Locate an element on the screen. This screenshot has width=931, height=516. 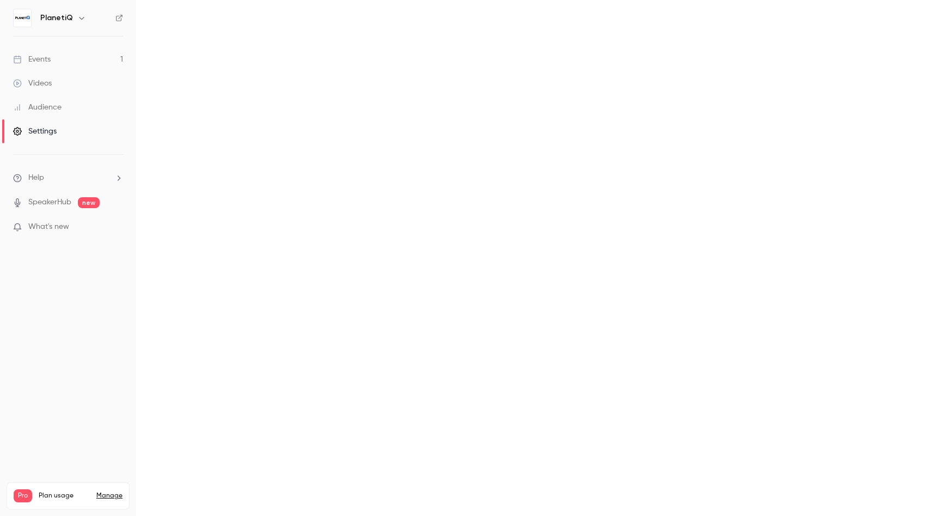
li: help-dropdown-opener is located at coordinates (68, 177).